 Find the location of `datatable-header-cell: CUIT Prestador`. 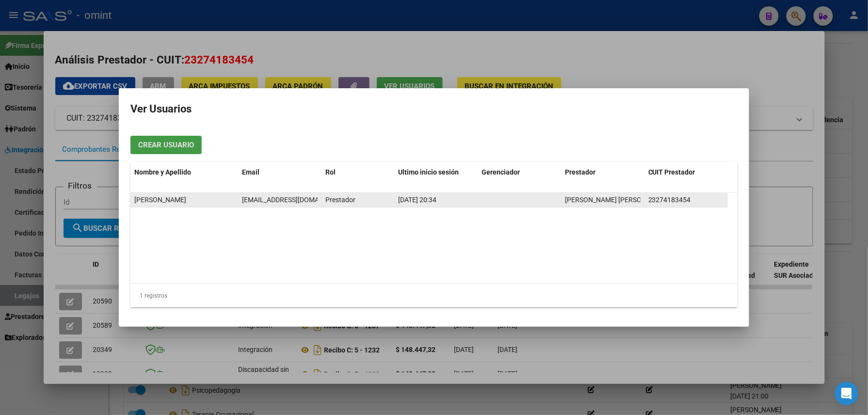

datatable-header-cell: CUIT Prestador is located at coordinates (686, 172).